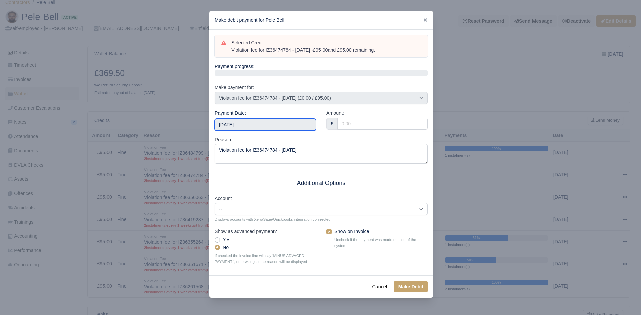 The width and height of the screenshot is (641, 315). I want to click on label: Payment Date:, so click(230, 113).